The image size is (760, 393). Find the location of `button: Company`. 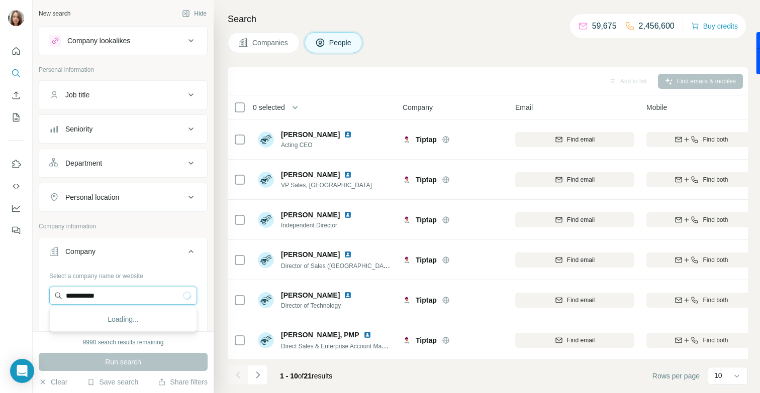

button: Company is located at coordinates (123, 254).